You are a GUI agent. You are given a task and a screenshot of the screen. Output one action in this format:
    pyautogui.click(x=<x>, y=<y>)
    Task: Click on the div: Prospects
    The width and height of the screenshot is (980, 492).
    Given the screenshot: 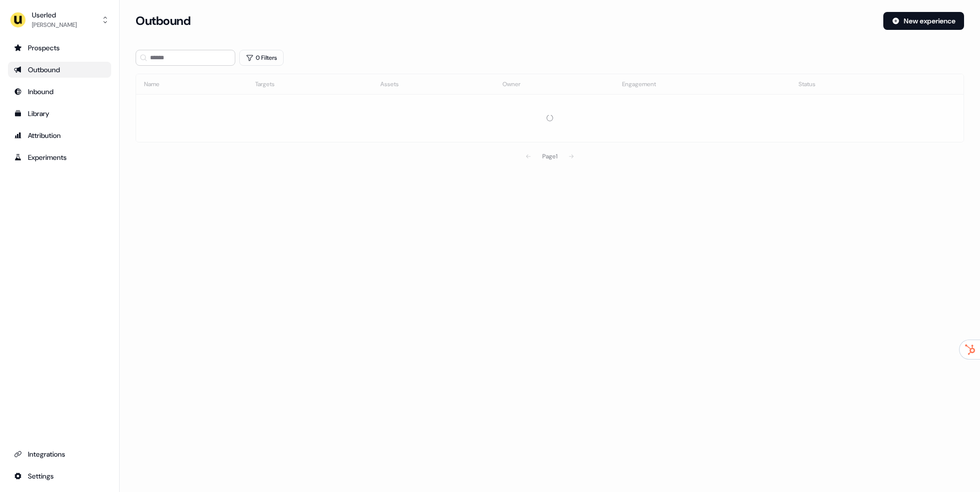 What is the action you would take?
    pyautogui.click(x=59, y=48)
    